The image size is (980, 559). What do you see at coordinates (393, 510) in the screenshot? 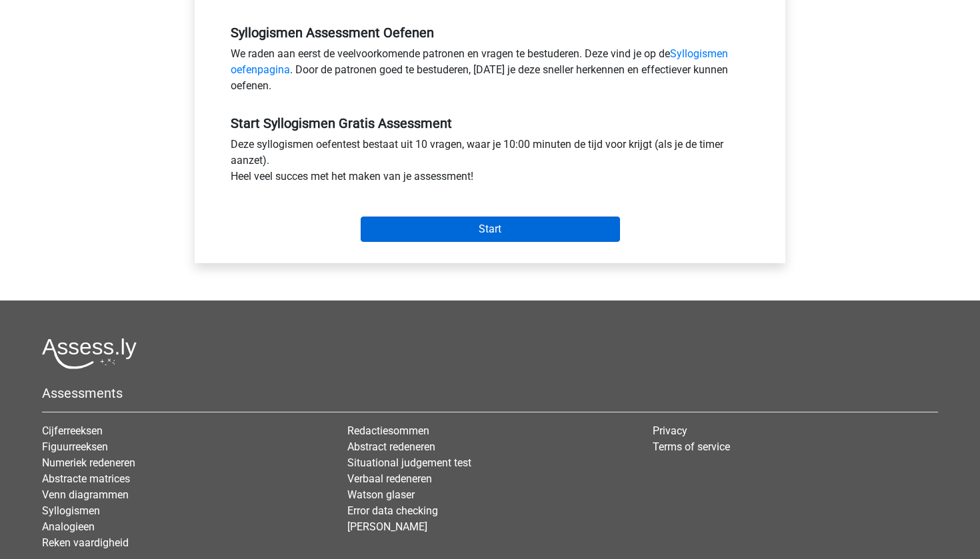
I see `a: Error data checking` at bounding box center [393, 510].